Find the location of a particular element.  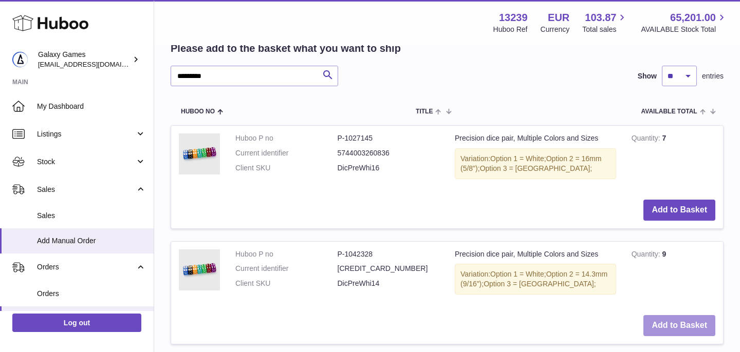

dd: P-1042328 is located at coordinates (388, 254).